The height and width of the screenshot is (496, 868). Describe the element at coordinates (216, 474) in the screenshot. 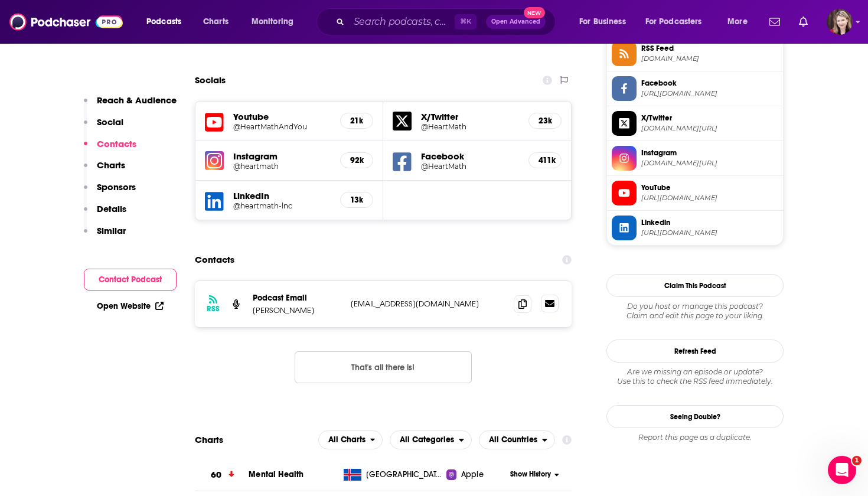

I see `h3: 60` at that location.